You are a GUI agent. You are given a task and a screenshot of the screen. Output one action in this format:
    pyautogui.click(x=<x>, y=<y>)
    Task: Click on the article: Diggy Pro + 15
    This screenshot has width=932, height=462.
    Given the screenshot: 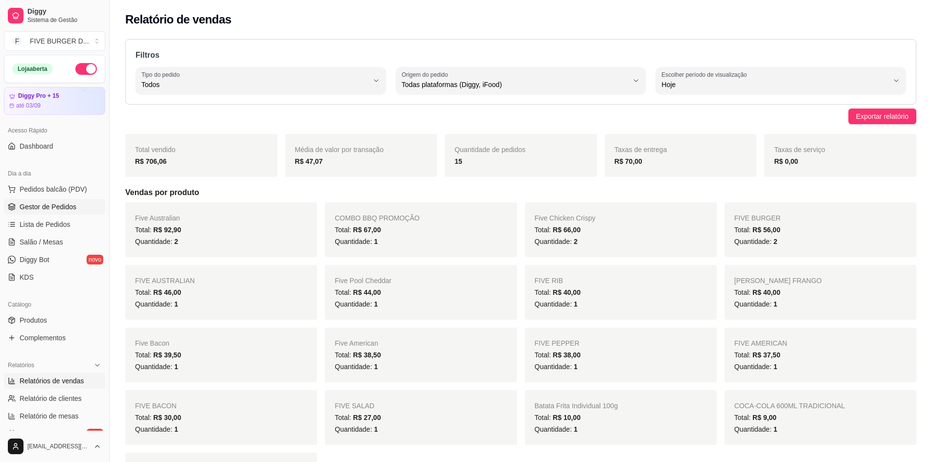 What is the action you would take?
    pyautogui.click(x=39, y=96)
    